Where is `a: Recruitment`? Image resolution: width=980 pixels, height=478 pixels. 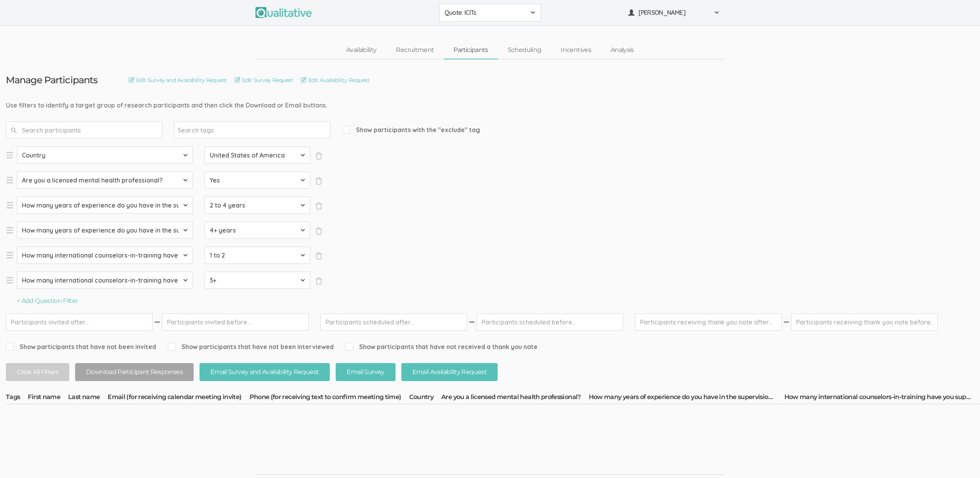
a: Recruitment is located at coordinates (414, 50).